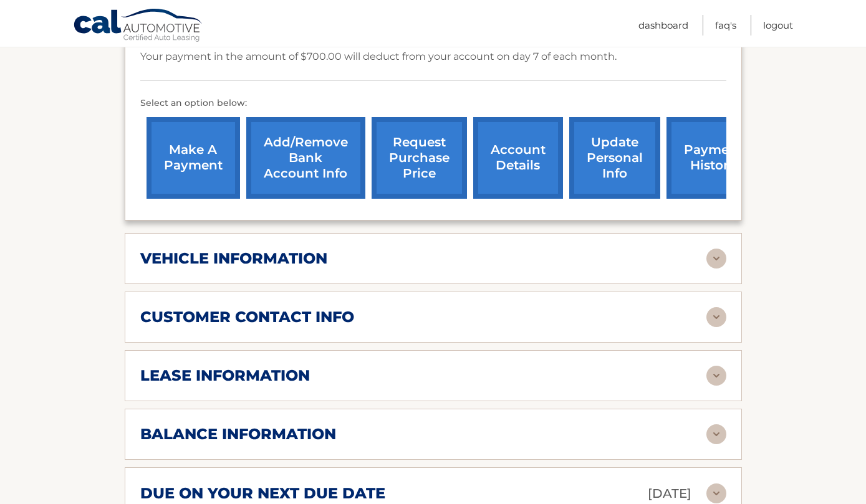 Image resolution: width=866 pixels, height=504 pixels. What do you see at coordinates (518, 157) in the screenshot?
I see `a: account details` at bounding box center [518, 157].